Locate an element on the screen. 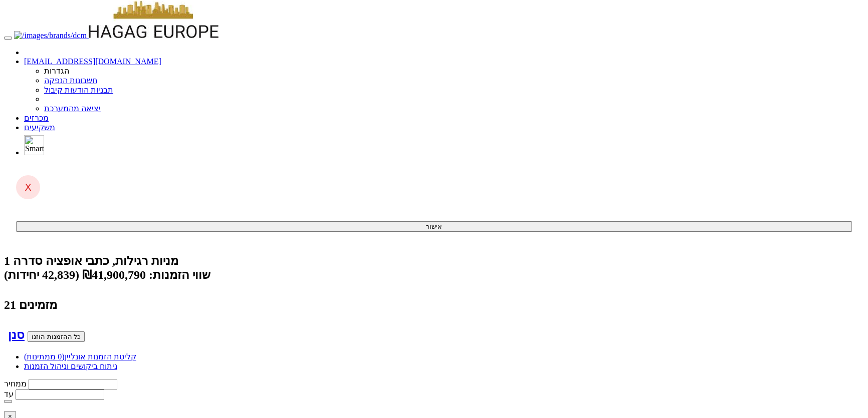 This screenshot has width=868, height=418. img: SmartBull Logo is located at coordinates (34, 146).